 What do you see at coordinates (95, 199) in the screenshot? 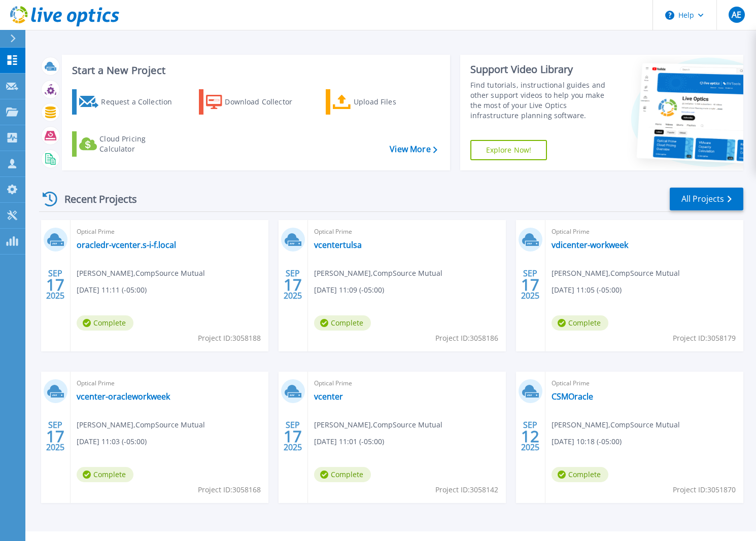
I see `div: Recent Projects` at bounding box center [95, 199].